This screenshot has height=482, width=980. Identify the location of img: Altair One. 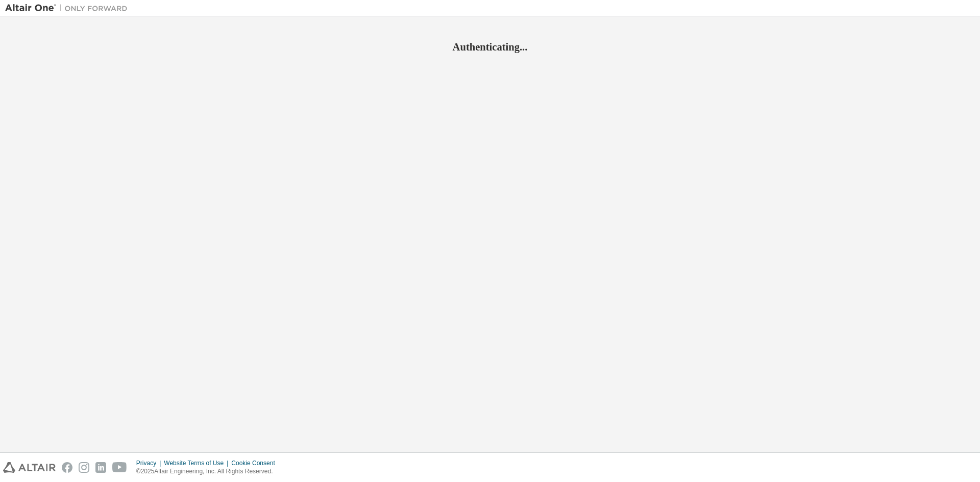
(69, 8).